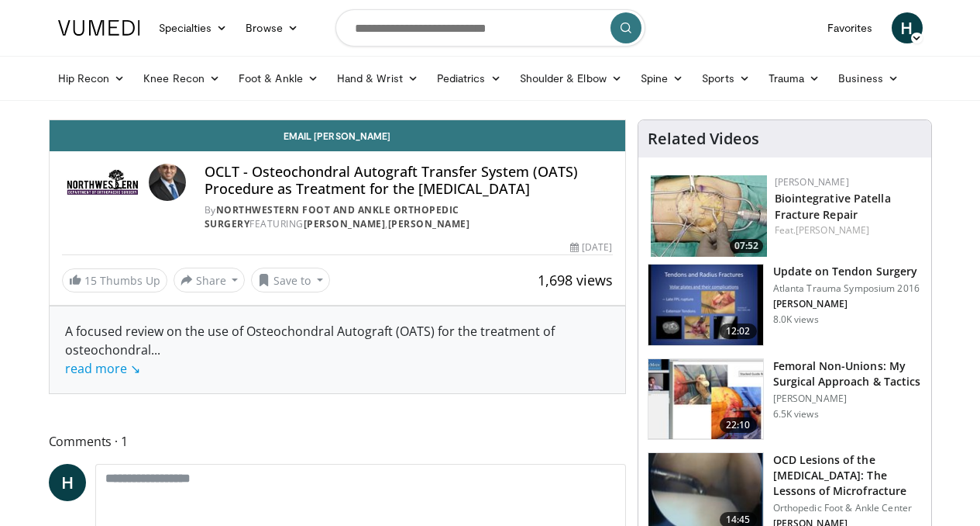  Describe the element at coordinates (469, 78) in the screenshot. I see `a: Pediatrics` at that location.